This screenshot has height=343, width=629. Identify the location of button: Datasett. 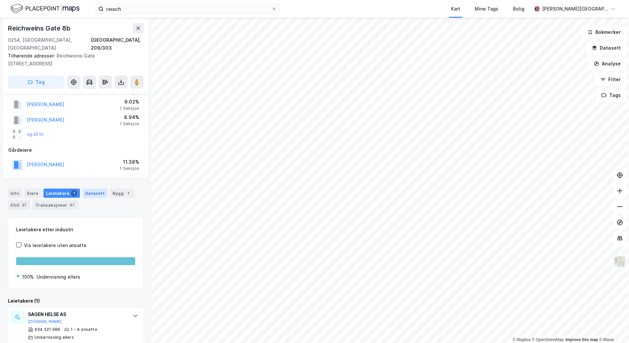
(606, 48).